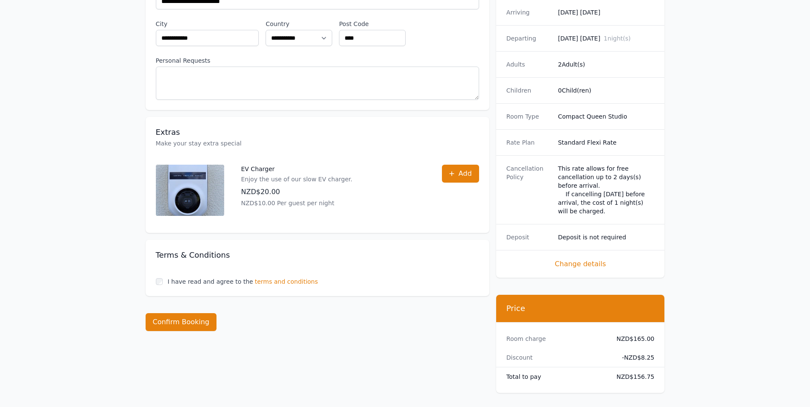 The height and width of the screenshot is (407, 810). What do you see at coordinates (632, 377) in the screenshot?
I see `dd: NZD$156.75` at bounding box center [632, 377].